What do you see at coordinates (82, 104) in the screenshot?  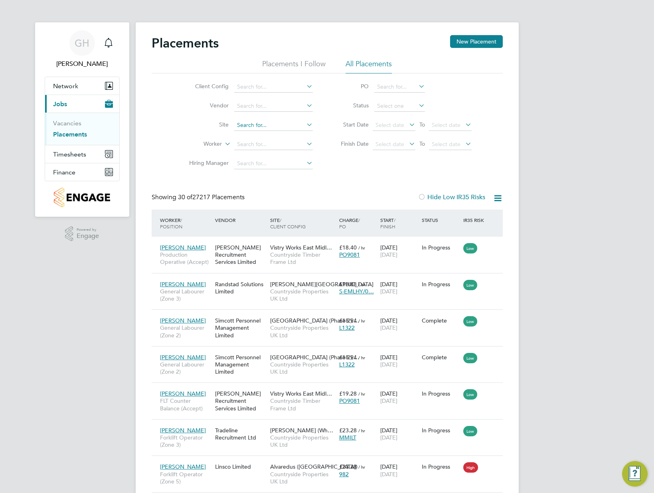 I see `button: Jobs` at bounding box center [82, 104].